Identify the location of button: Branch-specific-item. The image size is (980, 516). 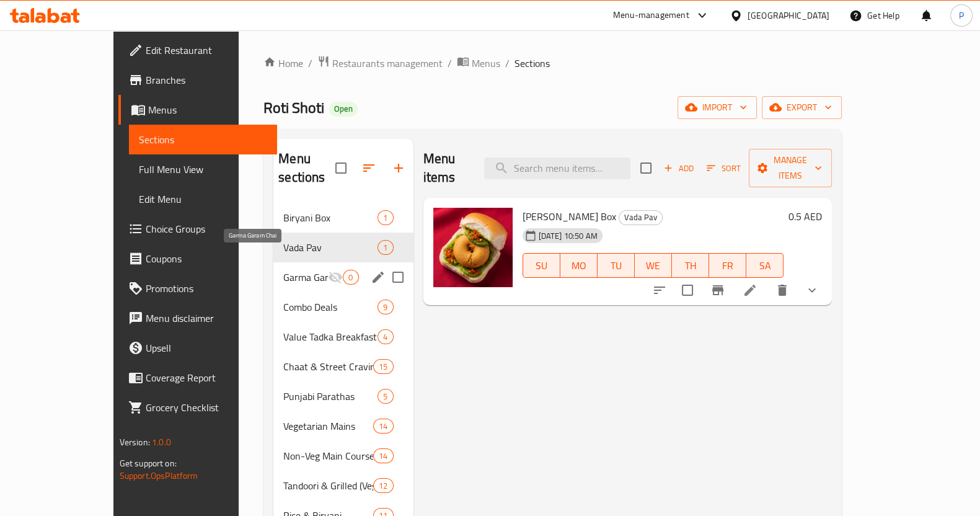
(718, 290).